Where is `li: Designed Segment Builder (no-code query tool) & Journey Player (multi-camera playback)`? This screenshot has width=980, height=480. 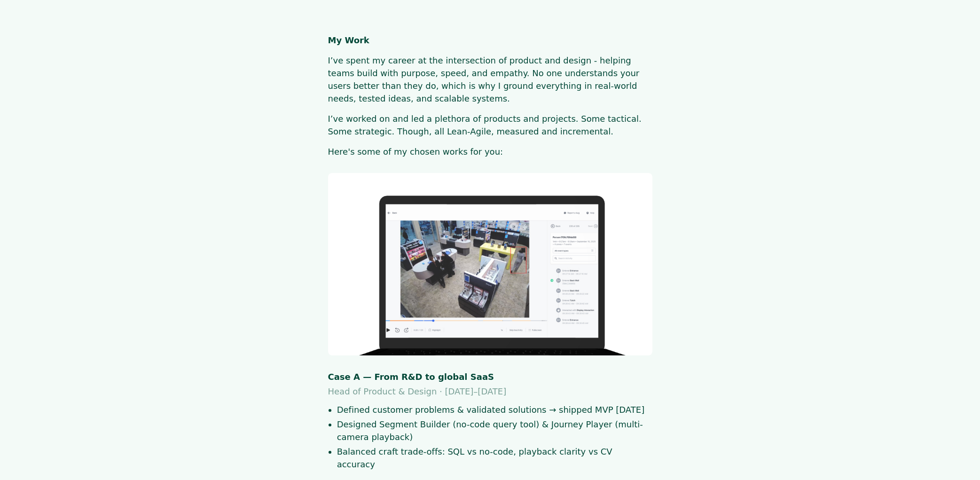
li: Designed Segment Builder (no-code query tool) & Journey Player (multi-camera playback) is located at coordinates (494, 431).